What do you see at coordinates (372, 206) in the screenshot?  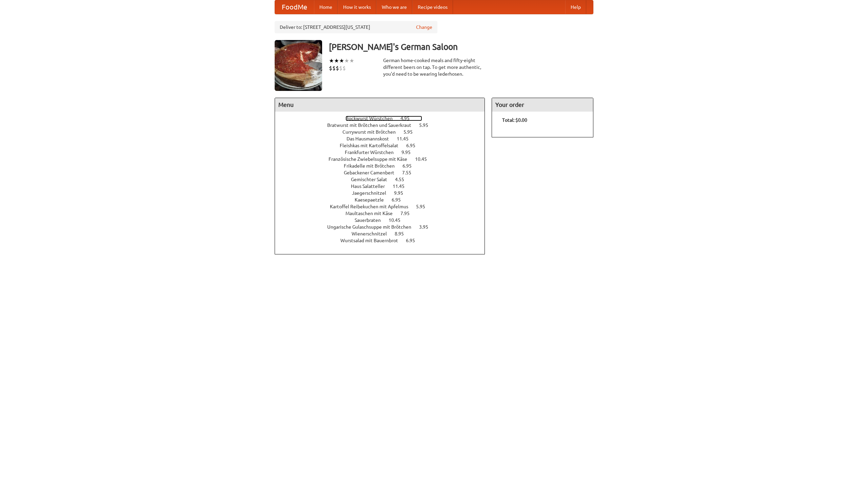 I see `span: Kartoffel Reibekuchen mit Apfelmus` at bounding box center [372, 206].